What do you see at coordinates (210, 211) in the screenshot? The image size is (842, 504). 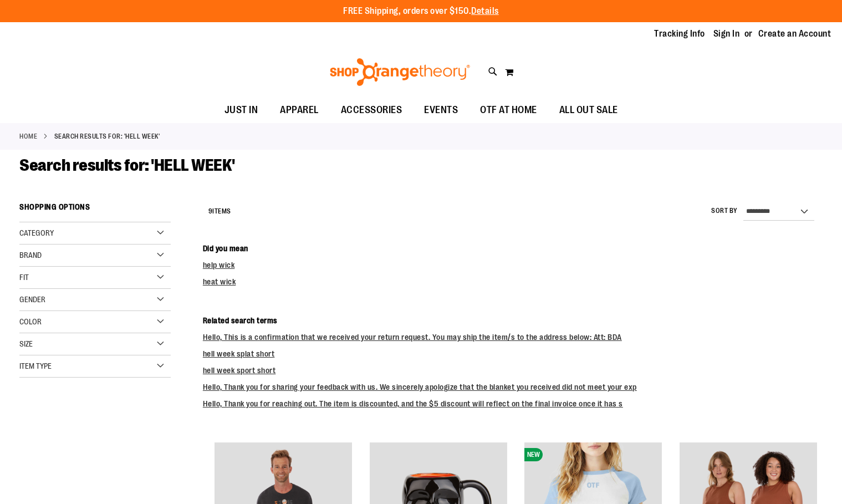 I see `span: 9` at bounding box center [210, 211].